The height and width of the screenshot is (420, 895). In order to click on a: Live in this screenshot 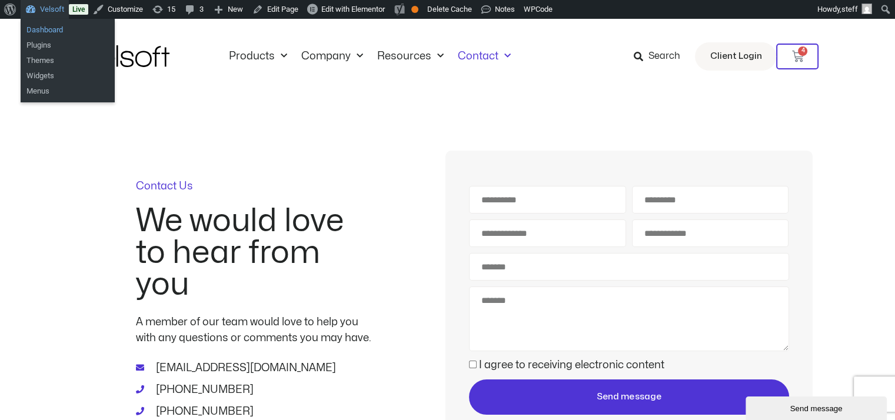, I will do `click(78, 9)`.